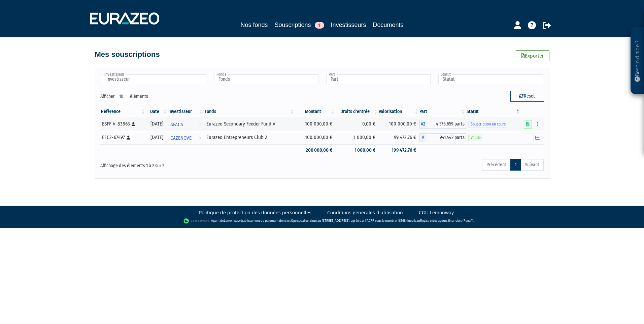  Describe the element at coordinates (516, 165) in the screenshot. I see `a: 1` at that location.